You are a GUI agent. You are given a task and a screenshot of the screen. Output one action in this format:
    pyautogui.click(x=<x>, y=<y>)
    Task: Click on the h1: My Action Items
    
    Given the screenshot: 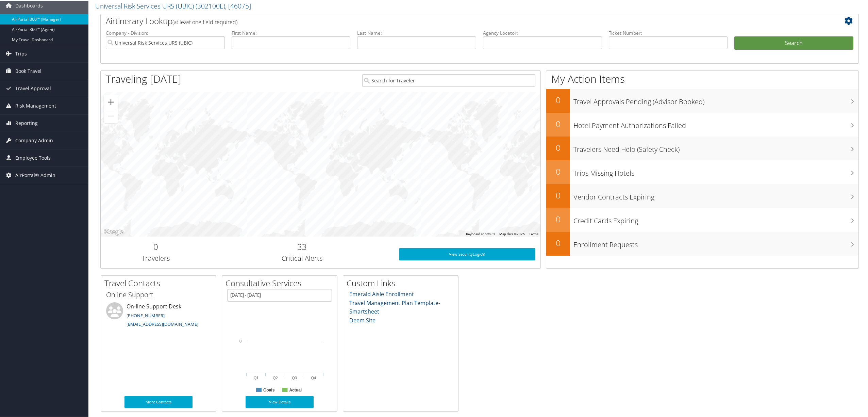 What is the action you would take?
    pyautogui.click(x=702, y=78)
    